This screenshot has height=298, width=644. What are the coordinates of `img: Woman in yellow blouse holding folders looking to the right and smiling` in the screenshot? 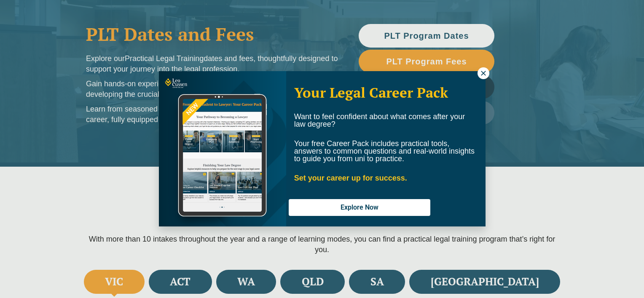 It's located at (223, 148).